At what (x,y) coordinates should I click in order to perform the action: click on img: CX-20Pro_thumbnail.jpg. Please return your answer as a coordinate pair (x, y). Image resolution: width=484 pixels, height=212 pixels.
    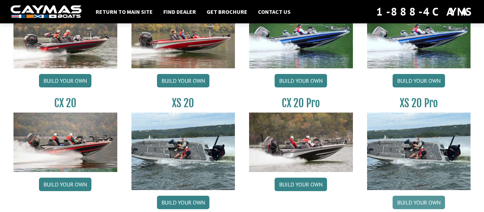
    Looking at the image, I should click on (301, 142).